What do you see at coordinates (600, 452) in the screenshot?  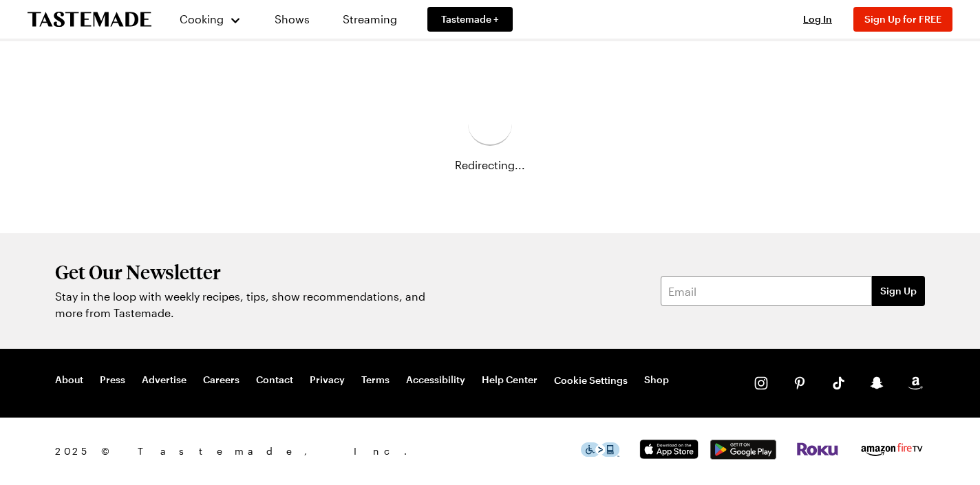 I see `a: This icon serves as a link to download the Level Access assistive technology app for individuals ...` at bounding box center [600, 452].